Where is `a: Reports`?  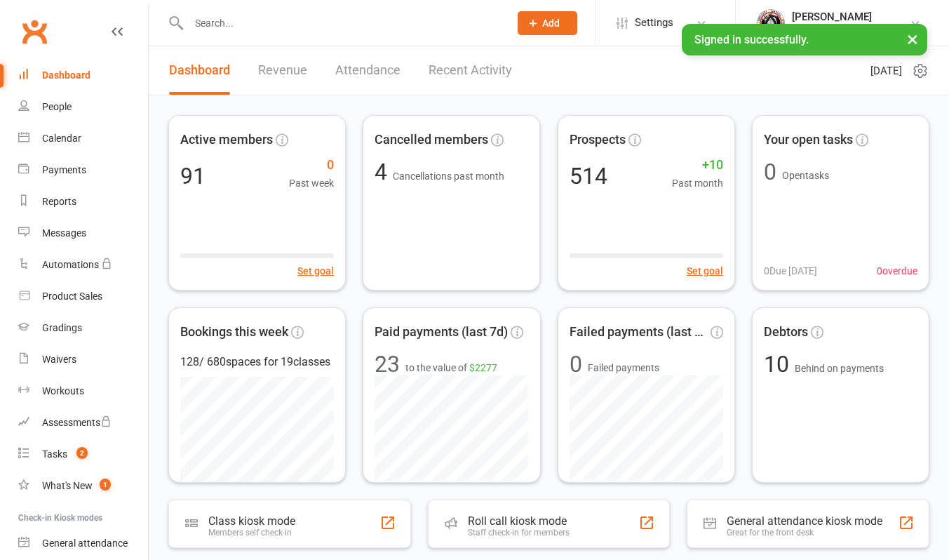
a: Reports is located at coordinates (83, 202).